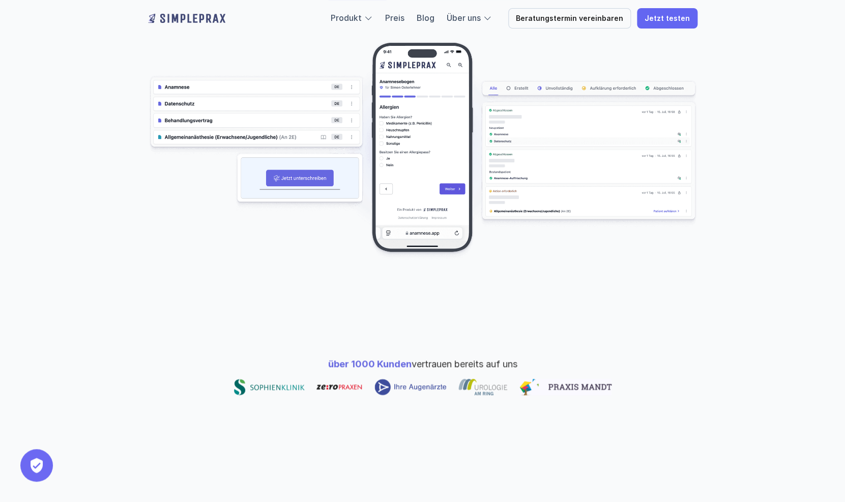 Image resolution: width=845 pixels, height=502 pixels. What do you see at coordinates (463, 18) in the screenshot?
I see `a: Über uns` at bounding box center [463, 18].